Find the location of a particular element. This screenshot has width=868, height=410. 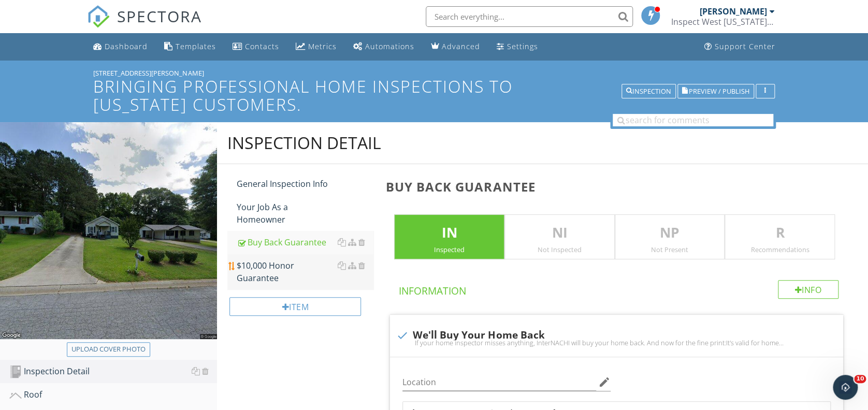

a: Metrics is located at coordinates (316, 47).